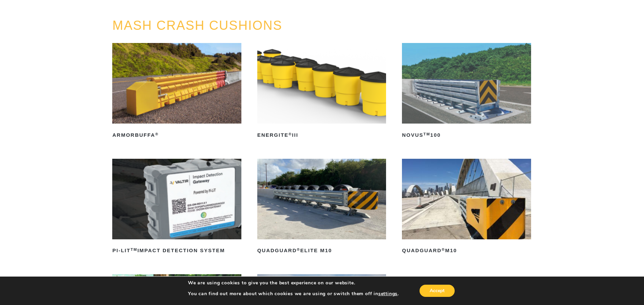  Describe the element at coordinates (197, 26) in the screenshot. I see `a: MASH CRASH CUSHIONS` at that location.